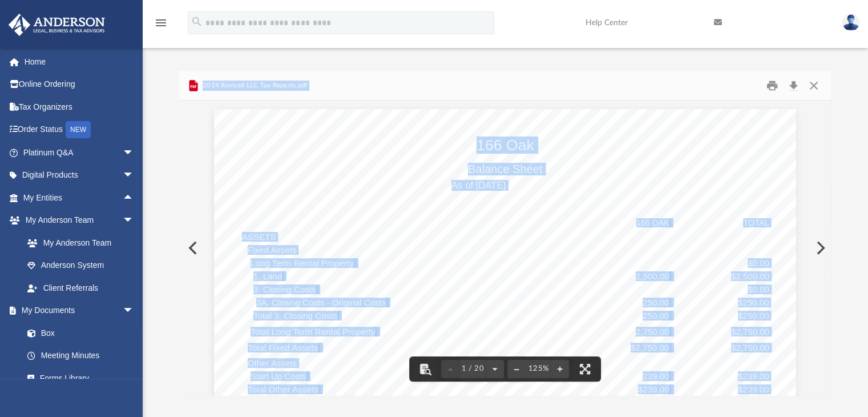 This screenshot has width=868, height=417. What do you see at coordinates (79, 129) in the screenshot?
I see `a: Order StatusNEW` at bounding box center [79, 129].